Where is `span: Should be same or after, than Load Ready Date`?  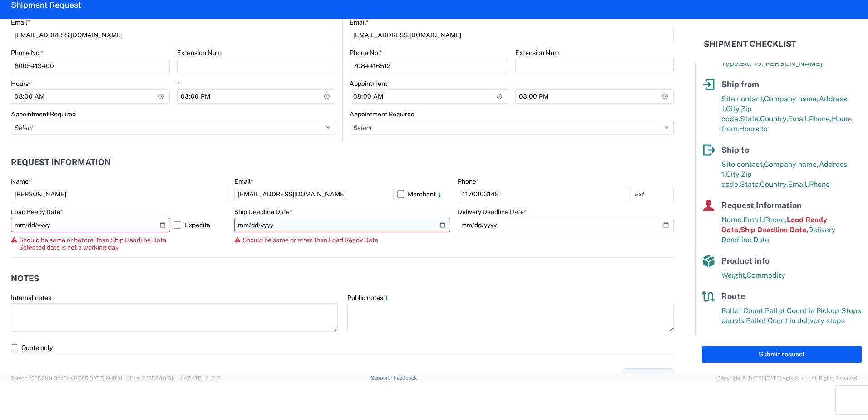
span: Should be same or after, than Load Ready Date is located at coordinates (310, 240).